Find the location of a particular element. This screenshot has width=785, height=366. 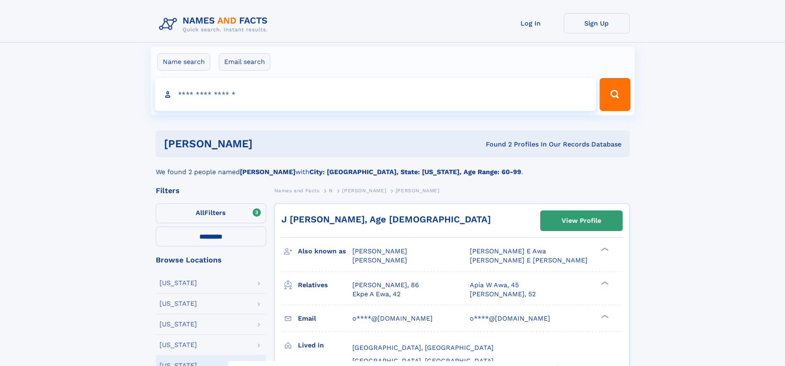

span: All is located at coordinates (200, 212).